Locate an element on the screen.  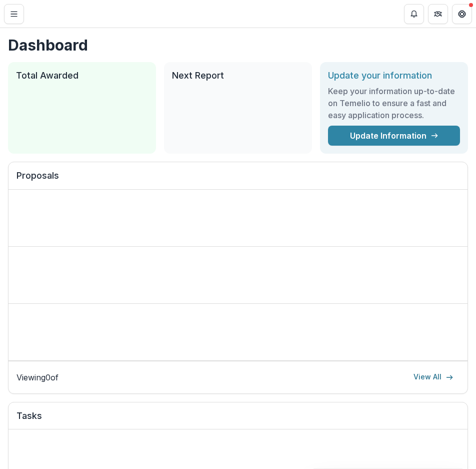
h1: Dashboard is located at coordinates (238, 45).